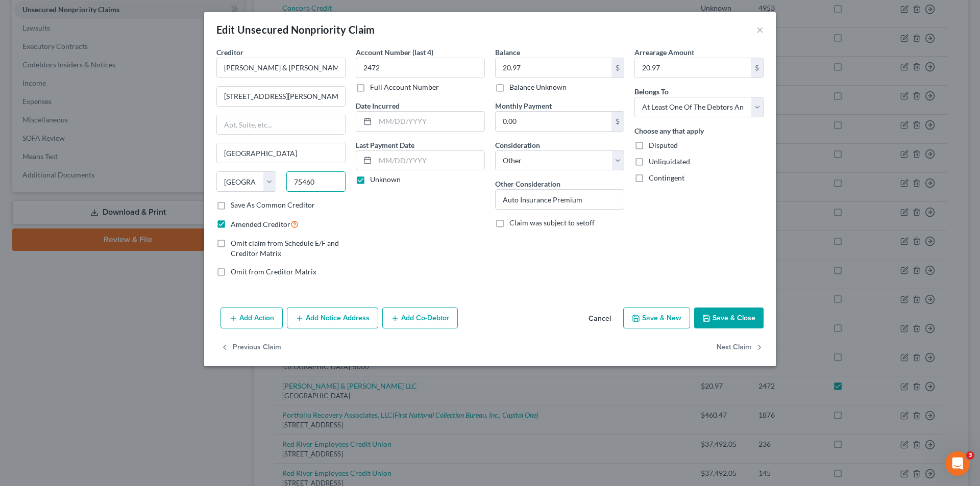 The image size is (980, 486). I want to click on label: Date Incurred, so click(378, 105).